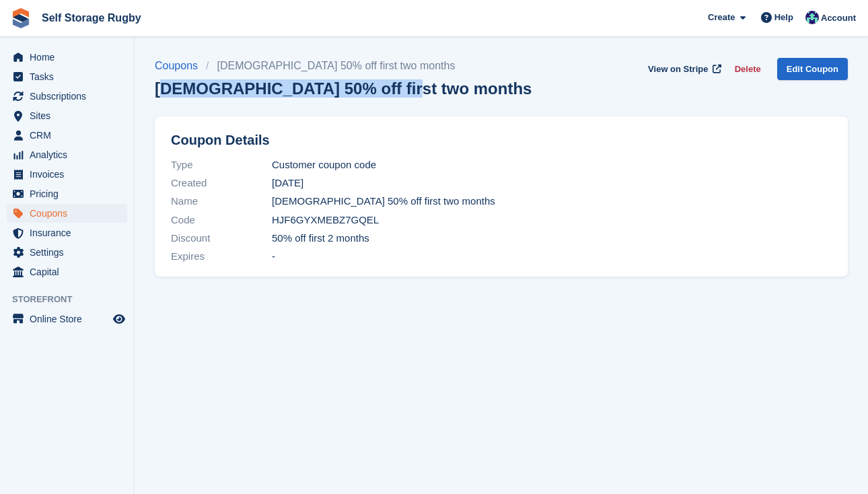  Describe the element at coordinates (320, 238) in the screenshot. I see `span: 50% off first 2 months` at that location.